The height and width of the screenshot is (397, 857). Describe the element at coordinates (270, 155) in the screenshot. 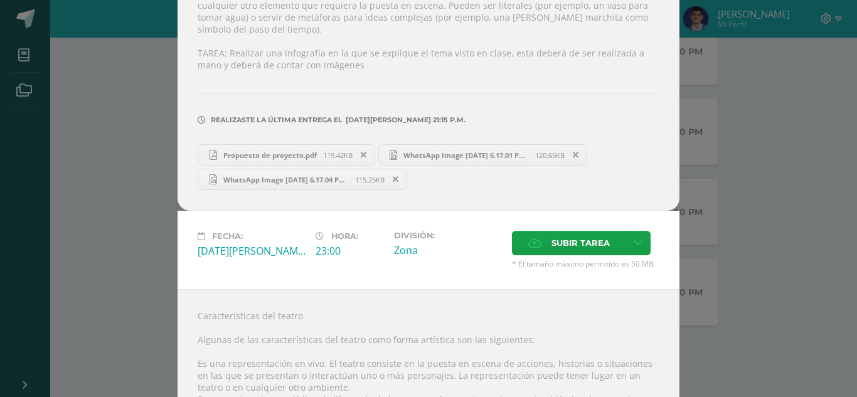

I see `span: Propuesta de proyecto.pdf` at that location.